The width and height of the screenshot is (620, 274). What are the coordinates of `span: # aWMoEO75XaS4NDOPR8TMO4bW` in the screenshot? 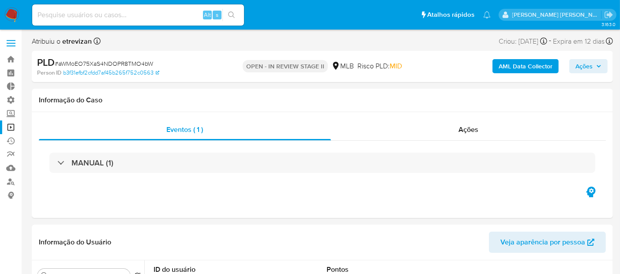 It's located at (104, 64).